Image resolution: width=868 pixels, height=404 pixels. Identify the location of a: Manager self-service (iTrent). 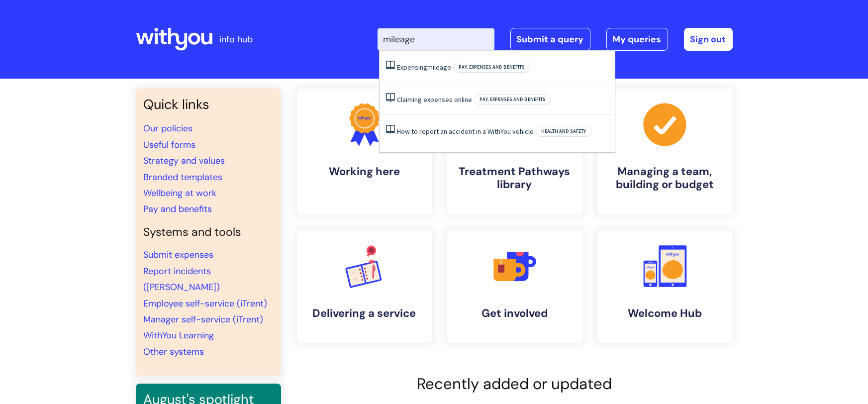
(204, 319).